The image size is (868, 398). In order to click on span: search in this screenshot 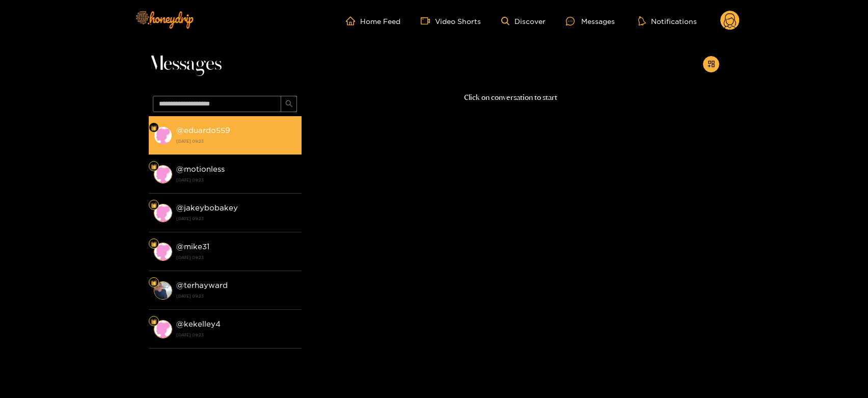, I will do `click(288, 104)`.